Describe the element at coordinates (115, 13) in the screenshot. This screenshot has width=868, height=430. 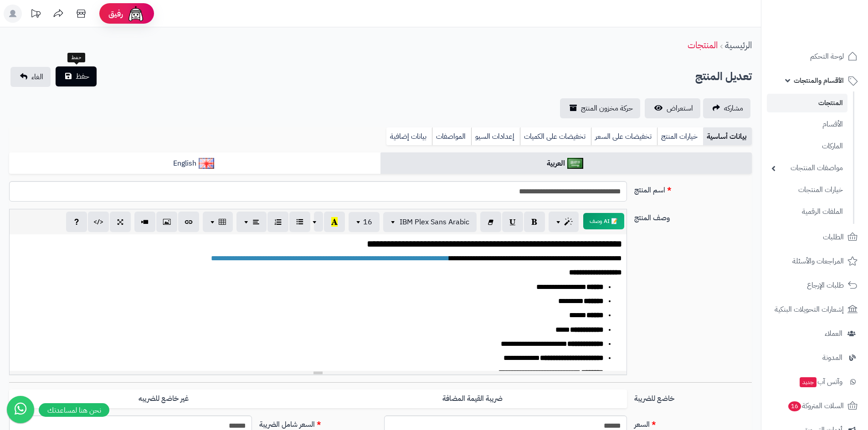
I see `span: رفيق` at that location.